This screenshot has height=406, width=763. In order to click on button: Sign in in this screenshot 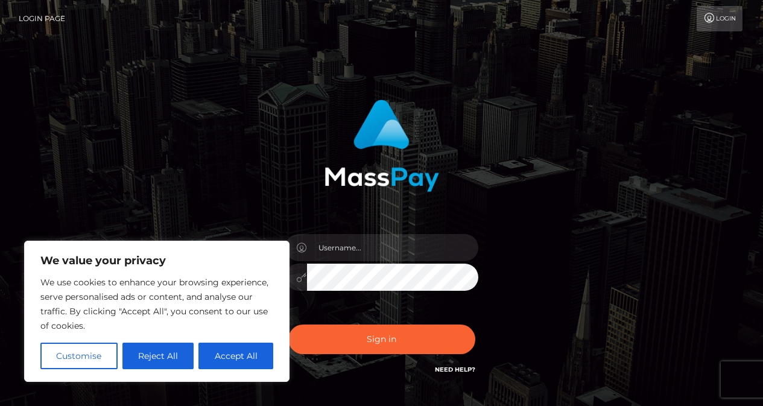, I will do `click(382, 339)`.